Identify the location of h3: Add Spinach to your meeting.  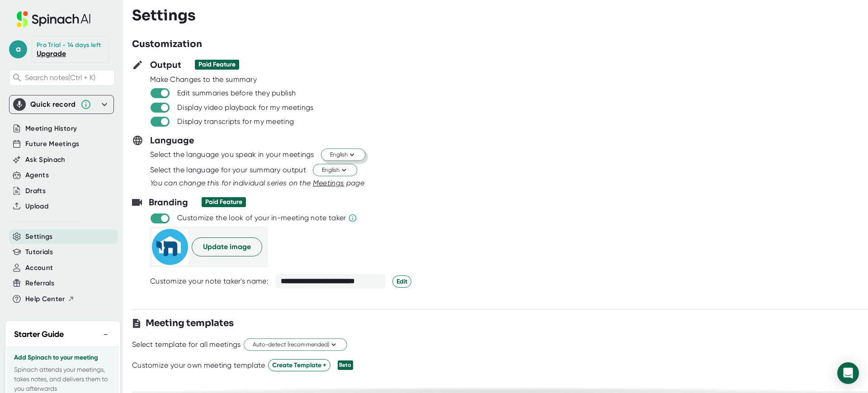
(63, 358).